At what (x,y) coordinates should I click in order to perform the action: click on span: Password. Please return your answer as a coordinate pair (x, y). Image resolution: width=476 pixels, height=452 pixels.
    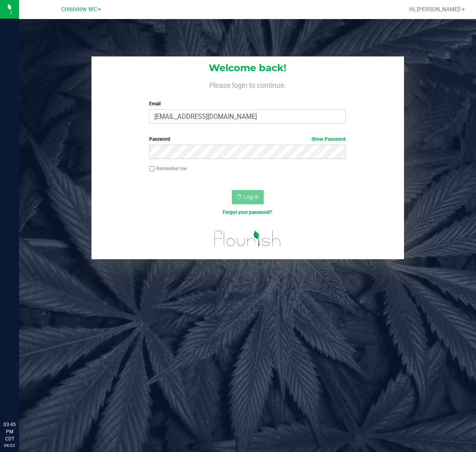
    Looking at the image, I should click on (159, 139).